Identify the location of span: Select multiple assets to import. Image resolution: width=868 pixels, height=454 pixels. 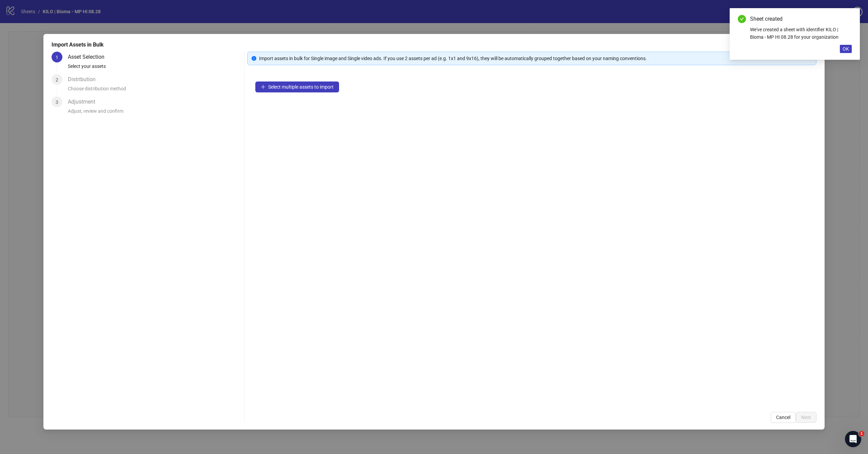
(300, 87).